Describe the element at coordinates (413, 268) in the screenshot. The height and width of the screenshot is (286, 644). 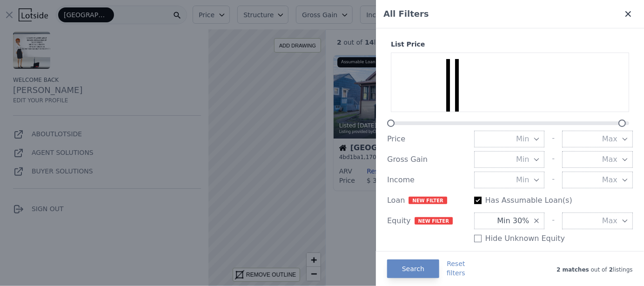
I see `button: Search` at that location.